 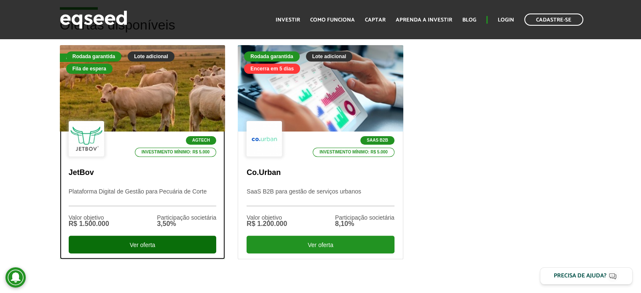 I want to click on a: Aprenda a investir, so click(x=424, y=20).